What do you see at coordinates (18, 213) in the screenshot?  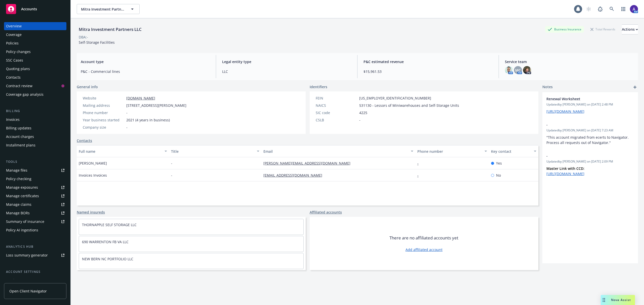 I see `div: Manage BORs` at bounding box center [18, 213].